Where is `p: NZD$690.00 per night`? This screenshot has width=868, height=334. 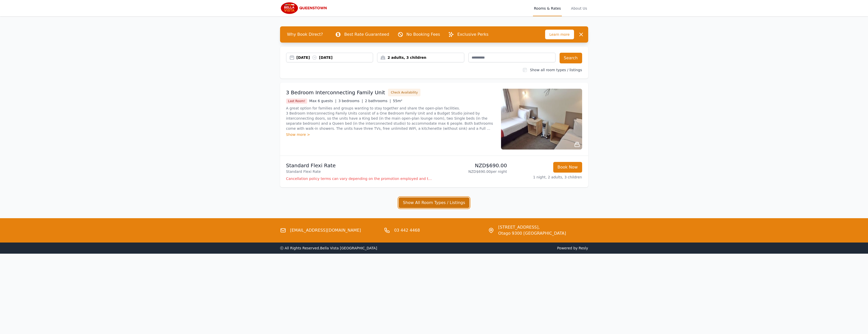 p: NZD$690.00 per night is located at coordinates (472, 171).